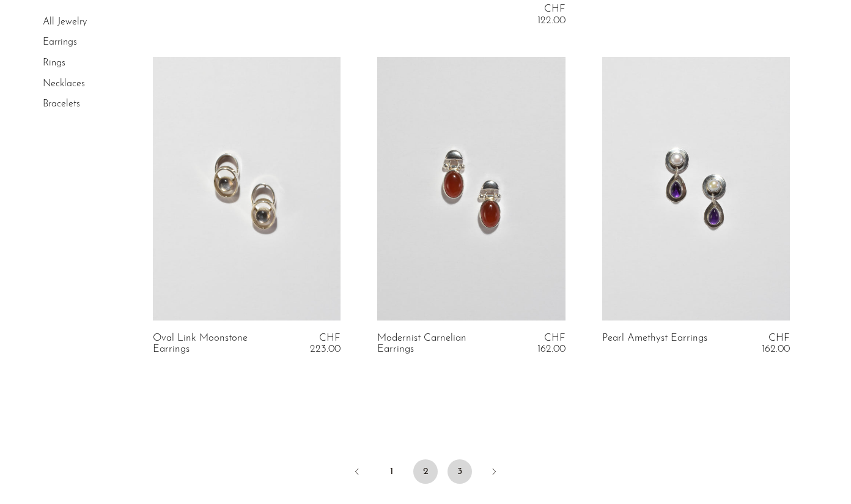  What do you see at coordinates (459, 471) in the screenshot?
I see `a: 3` at bounding box center [459, 471].